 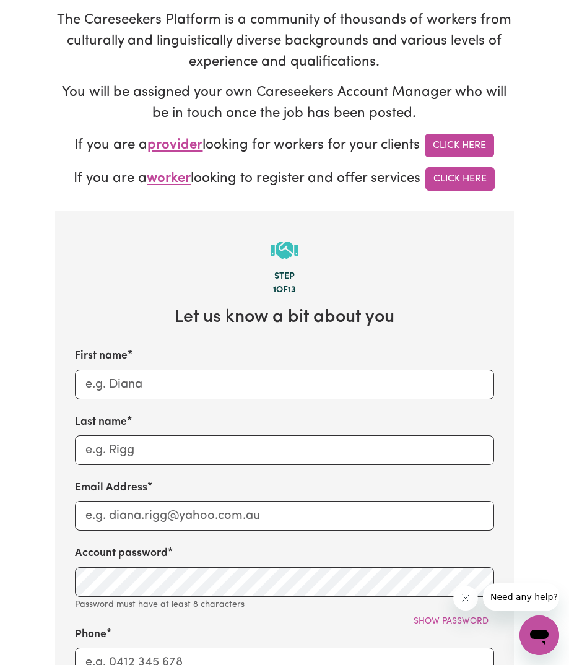 What do you see at coordinates (101, 423) in the screenshot?
I see `label: Last name` at bounding box center [101, 423].